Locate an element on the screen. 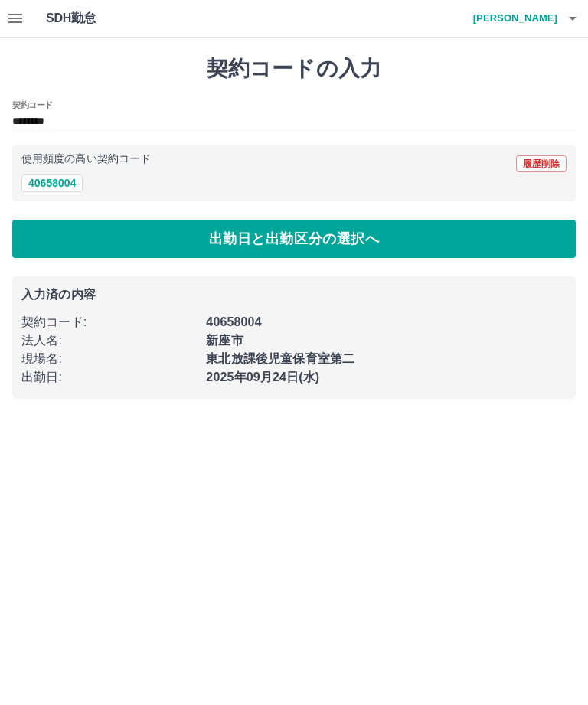 The width and height of the screenshot is (588, 705). button: 40658004 is located at coordinates (52, 183).